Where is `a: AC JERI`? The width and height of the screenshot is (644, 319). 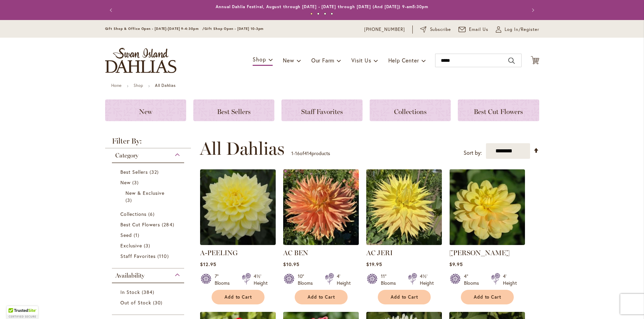 a: AC JERI is located at coordinates (379, 253).